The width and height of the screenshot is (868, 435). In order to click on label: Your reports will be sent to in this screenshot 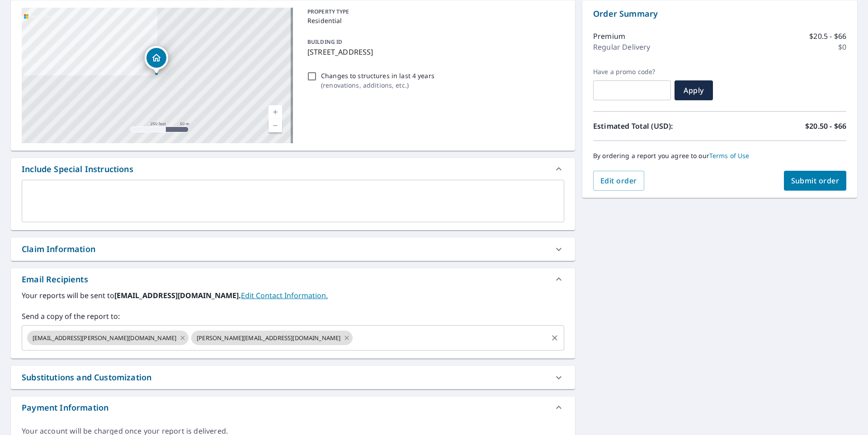, I will do `click(293, 295)`.